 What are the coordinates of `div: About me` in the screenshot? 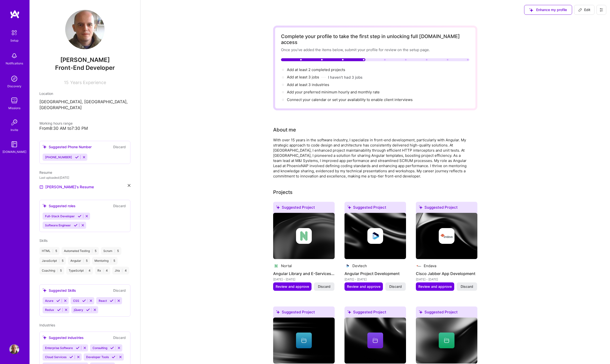 It's located at (284, 130).